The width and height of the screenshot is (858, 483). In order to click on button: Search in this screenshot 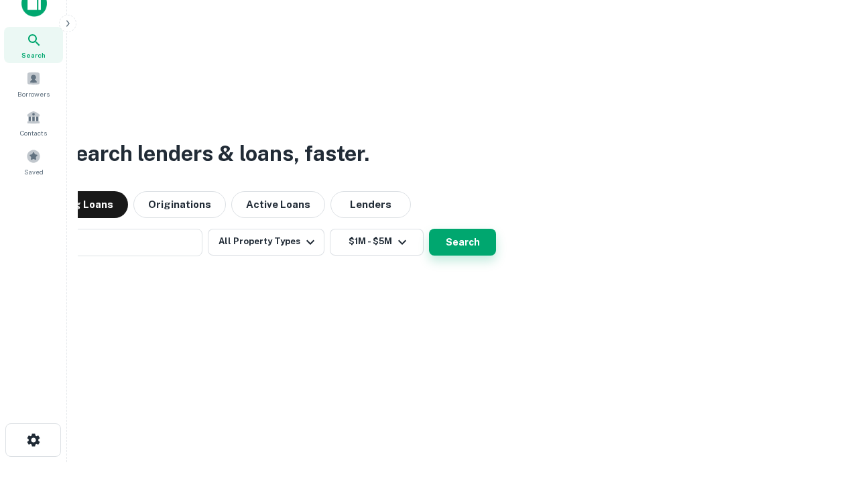, I will do `click(463, 242)`.